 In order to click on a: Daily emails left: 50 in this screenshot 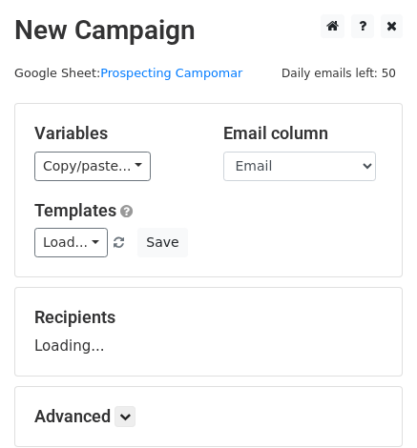, I will do `click(338, 72)`.